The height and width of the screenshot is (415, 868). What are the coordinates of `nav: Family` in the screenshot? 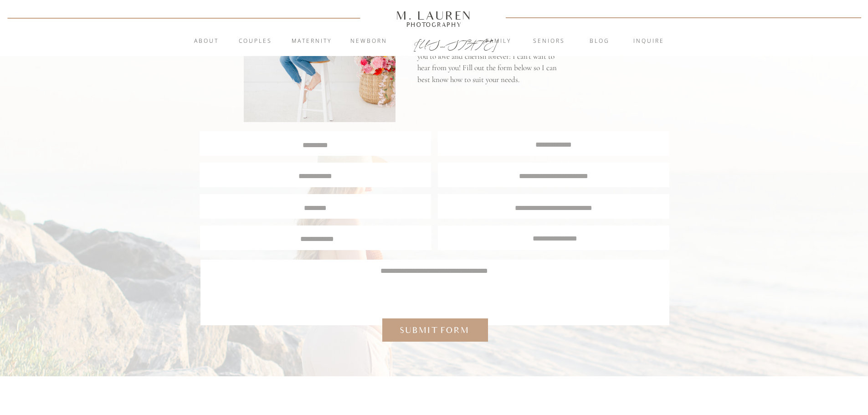 It's located at (499, 42).